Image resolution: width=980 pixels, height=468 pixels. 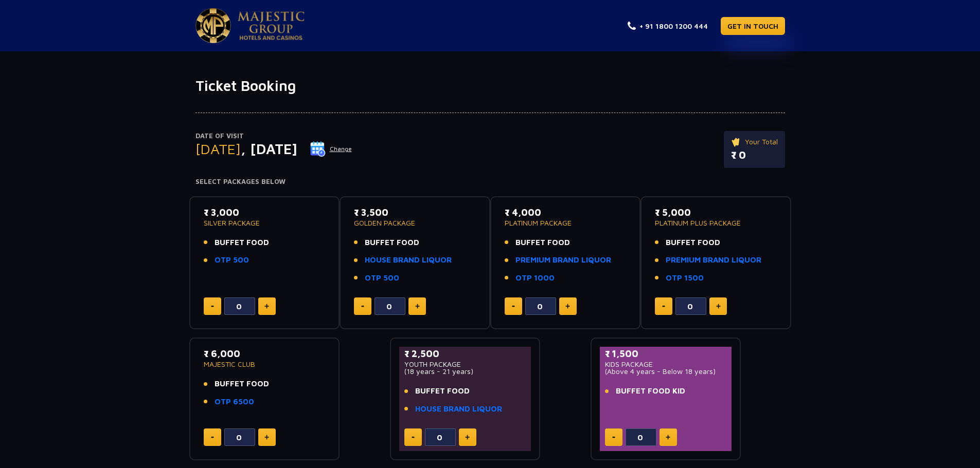 I want to click on p: SILVER PACKAGE, so click(x=264, y=223).